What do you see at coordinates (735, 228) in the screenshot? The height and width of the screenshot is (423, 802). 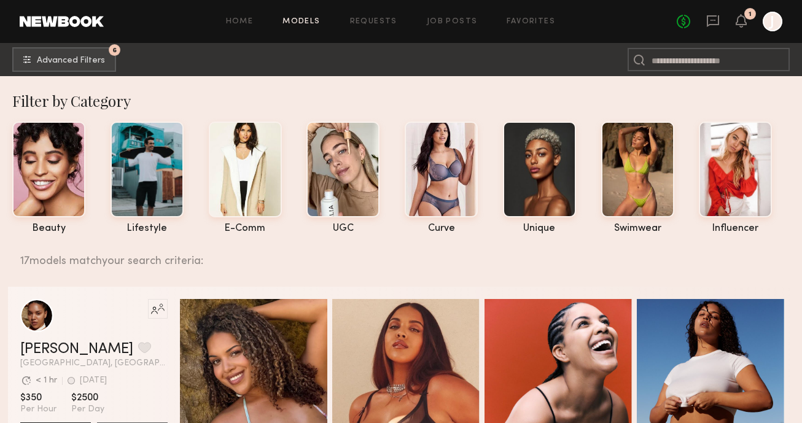 I see `div: influencer` at bounding box center [735, 228].